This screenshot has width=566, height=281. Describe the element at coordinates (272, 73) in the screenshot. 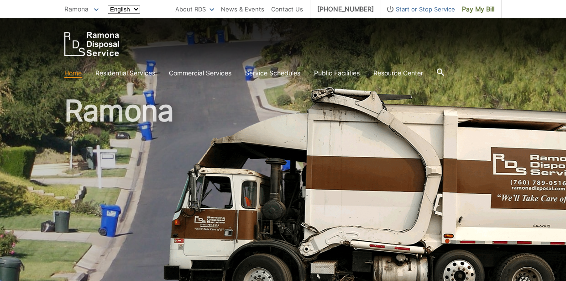

I see `a: Service Schedules` at that location.